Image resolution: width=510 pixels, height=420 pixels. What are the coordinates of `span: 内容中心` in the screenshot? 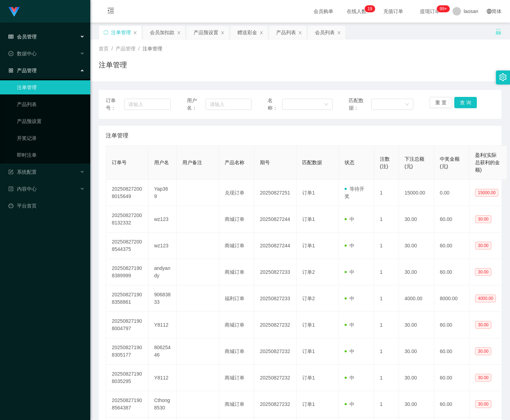 It's located at (22, 189).